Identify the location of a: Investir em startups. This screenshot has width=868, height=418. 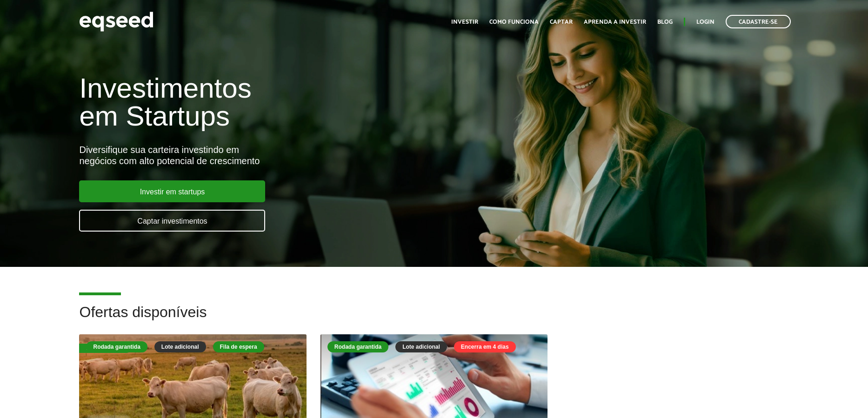
(172, 191).